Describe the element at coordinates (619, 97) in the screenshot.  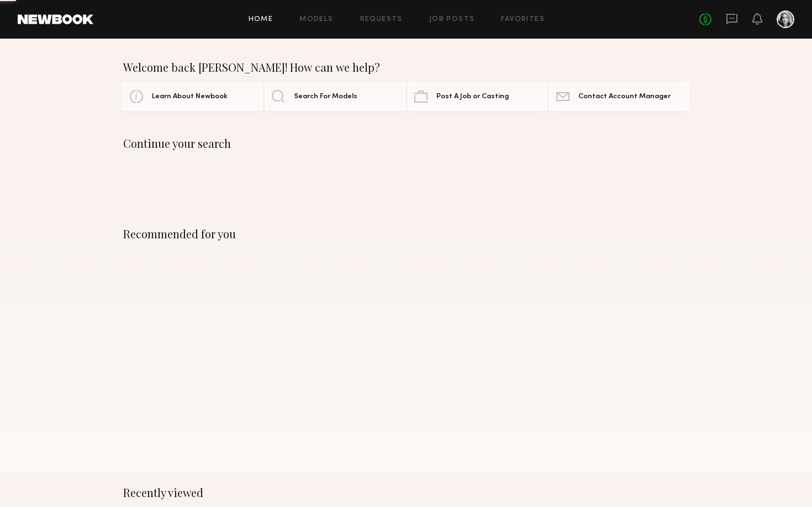
I see `a: Contact Account Manager` at that location.